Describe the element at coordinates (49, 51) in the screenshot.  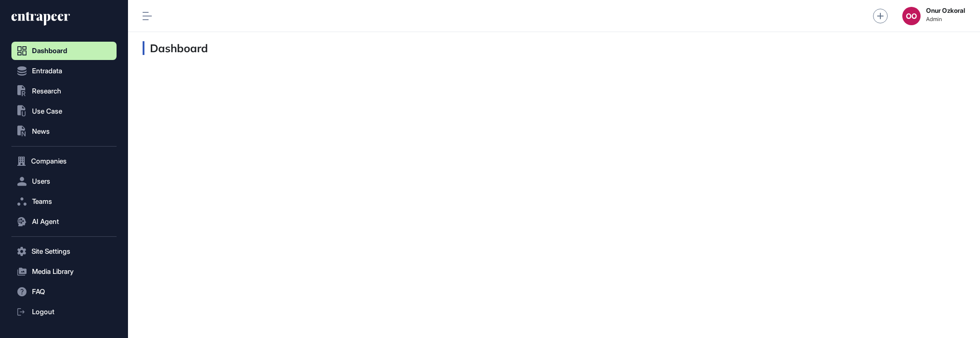
I see `span: Dashboard` at that location.